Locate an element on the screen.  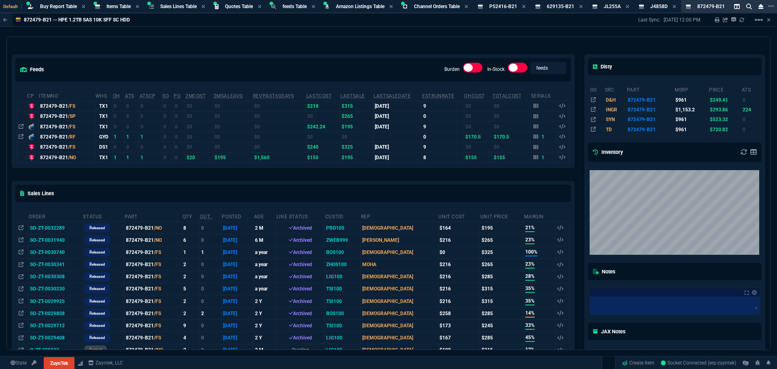
span: Items Table is located at coordinates (119, 6).